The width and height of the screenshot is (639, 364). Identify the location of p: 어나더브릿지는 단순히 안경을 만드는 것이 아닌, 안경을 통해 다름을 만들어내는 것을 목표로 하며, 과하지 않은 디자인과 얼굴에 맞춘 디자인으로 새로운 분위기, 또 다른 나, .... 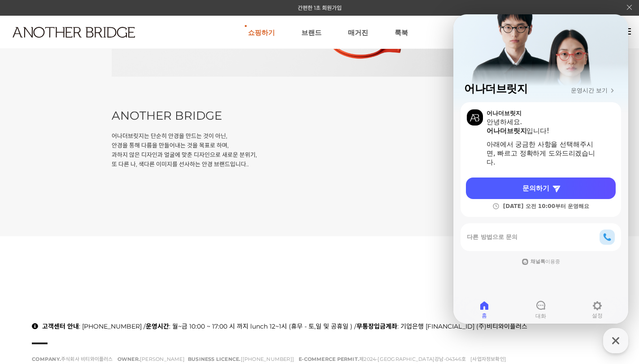
(319, 150).